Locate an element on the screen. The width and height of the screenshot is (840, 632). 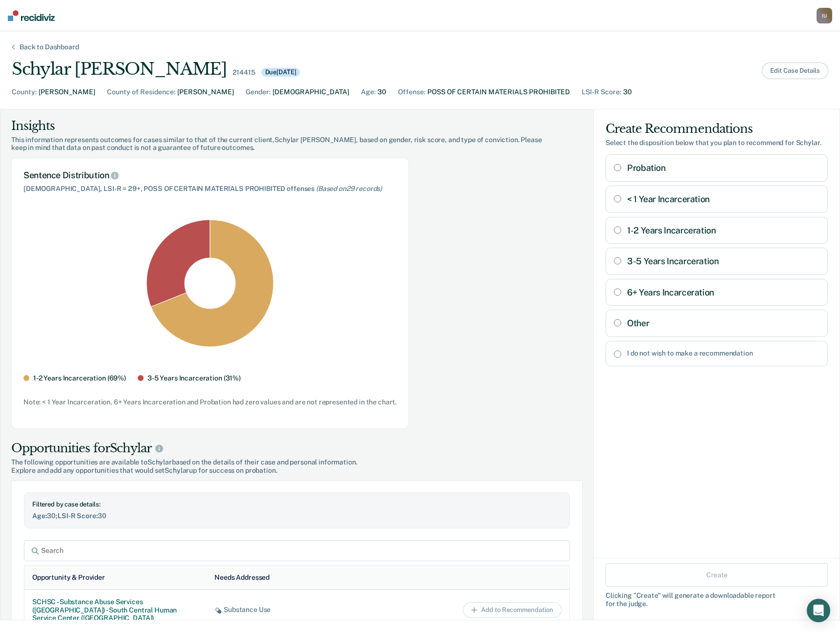
div: 3-5 Years Incarceration ( 31 %) is located at coordinates (194, 378).